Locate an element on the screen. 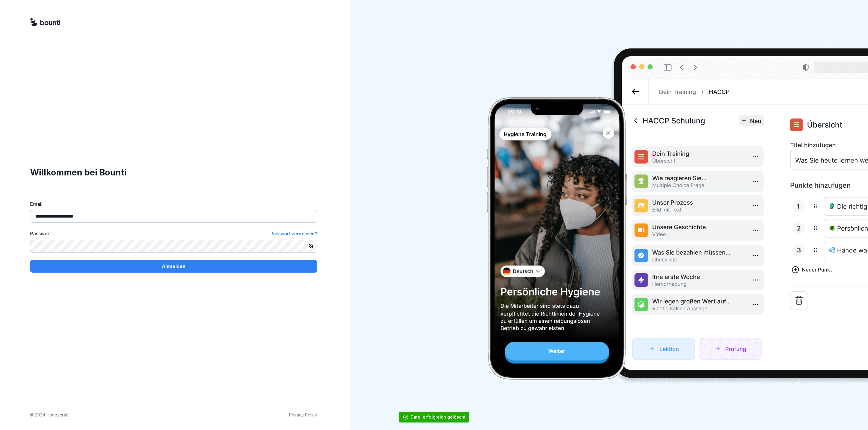 The width and height of the screenshot is (868, 430). a: Privacy Policy is located at coordinates (303, 415).